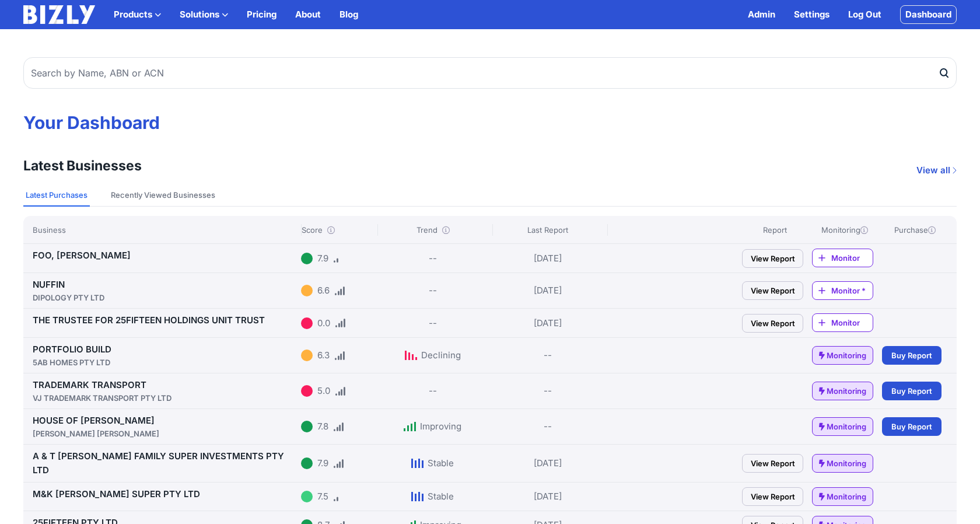  What do you see at coordinates (83, 166) in the screenshot?
I see `h3: Latest Businesses` at bounding box center [83, 166].